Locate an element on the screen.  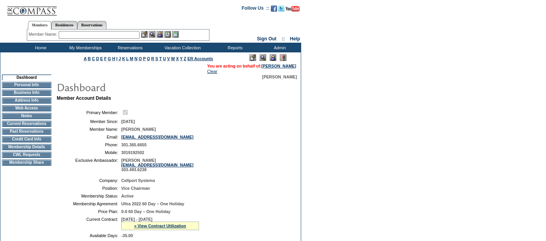
td: Follow Us :: is located at coordinates (255, 9).